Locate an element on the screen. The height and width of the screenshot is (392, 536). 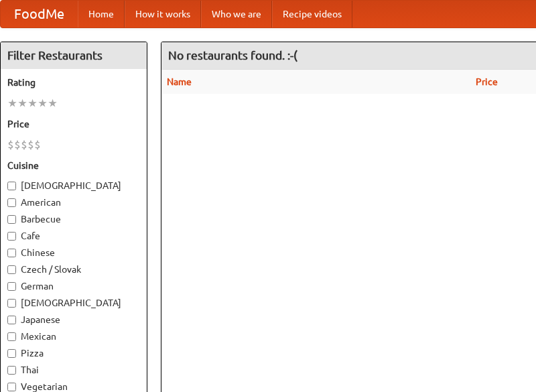
h5: Rating is located at coordinates (74, 83).